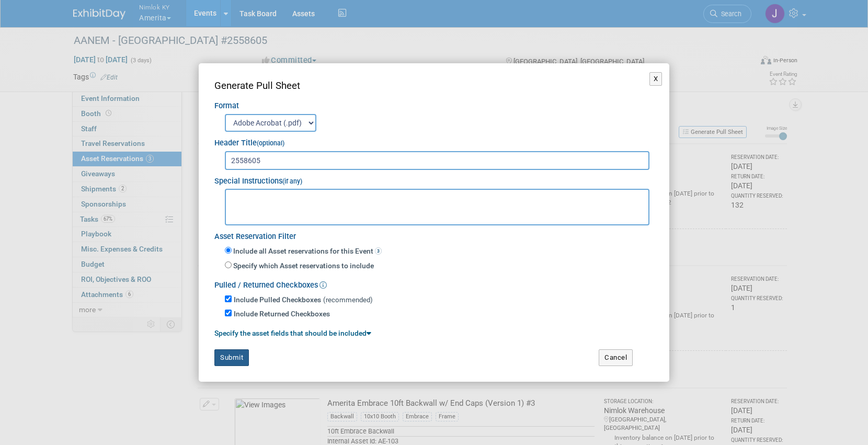  What do you see at coordinates (434, 178) in the screenshot?
I see `div: Special Instructions` at bounding box center [434, 178].